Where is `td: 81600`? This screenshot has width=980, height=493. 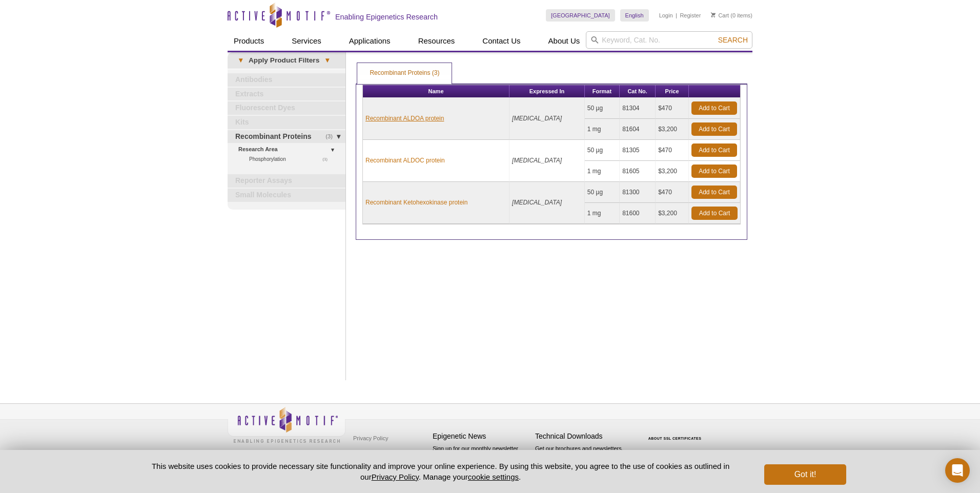
td: 81600 is located at coordinates (637, 213).